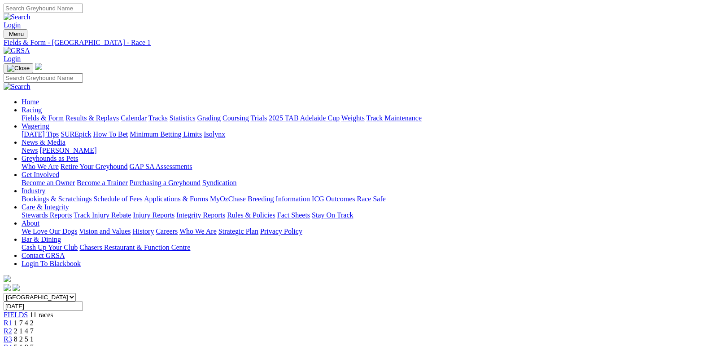  I want to click on a: Strategic Plan, so click(238, 231).